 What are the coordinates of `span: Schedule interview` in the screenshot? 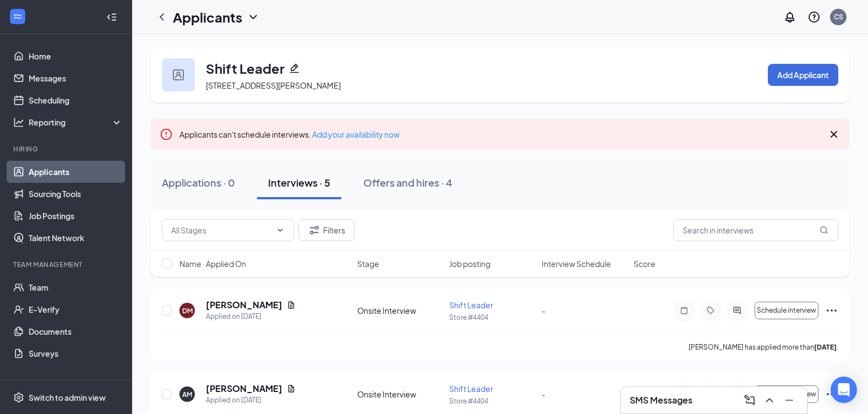 It's located at (787, 310).